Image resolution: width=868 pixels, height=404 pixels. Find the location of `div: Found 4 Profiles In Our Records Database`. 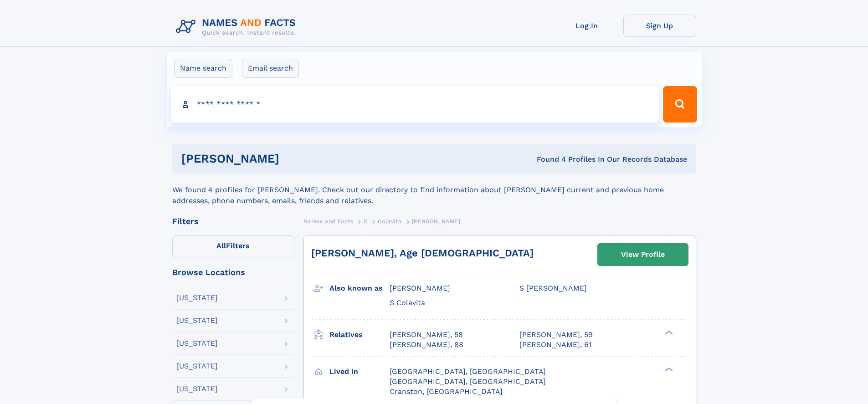

div: Found 4 Profiles In Our Records Database is located at coordinates (548, 160).